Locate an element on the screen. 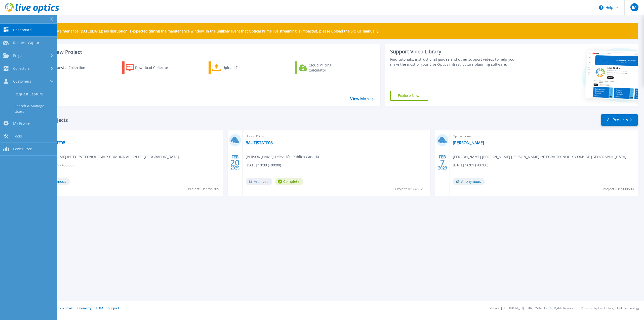 This screenshot has height=320, width=644. h3: Start a New Project is located at coordinates (205, 52).